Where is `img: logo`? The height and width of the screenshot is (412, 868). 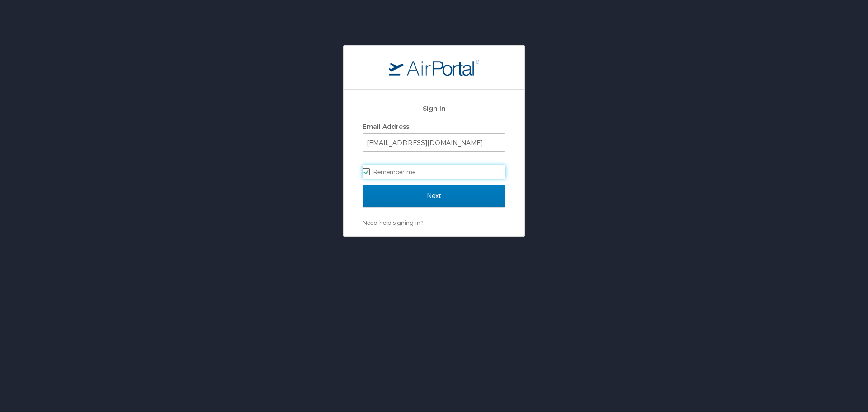 img: logo is located at coordinates (434, 67).